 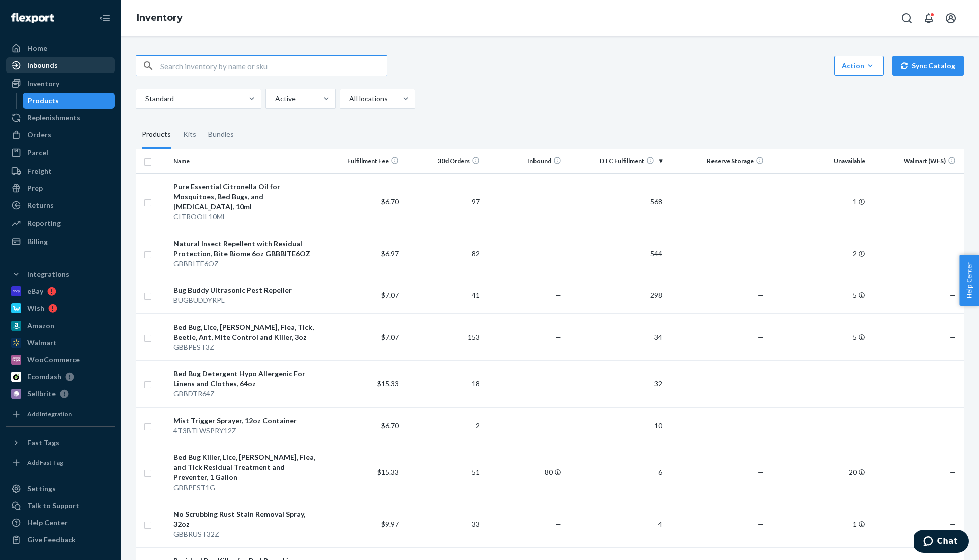 I want to click on td: 33, so click(x=443, y=523).